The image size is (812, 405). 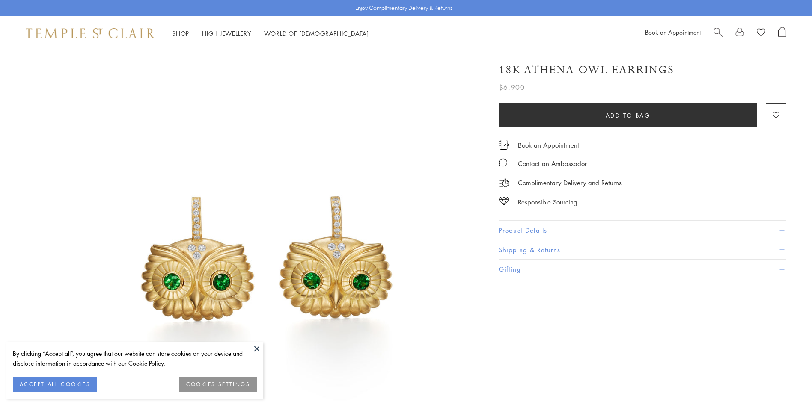 What do you see at coordinates (270, 33) in the screenshot?
I see `nav: Main navigation` at bounding box center [270, 33].